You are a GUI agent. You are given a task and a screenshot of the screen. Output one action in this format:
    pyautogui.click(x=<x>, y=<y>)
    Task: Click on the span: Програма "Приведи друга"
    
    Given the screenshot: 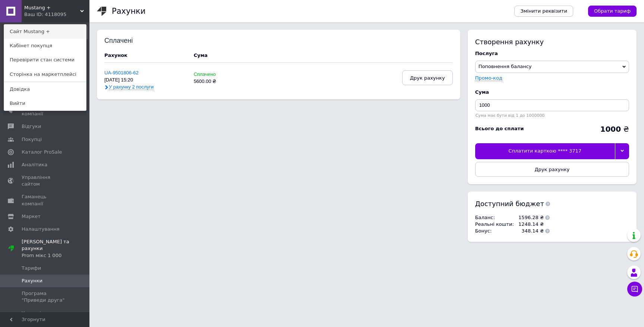 What is the action you would take?
    pyautogui.click(x=45, y=297)
    